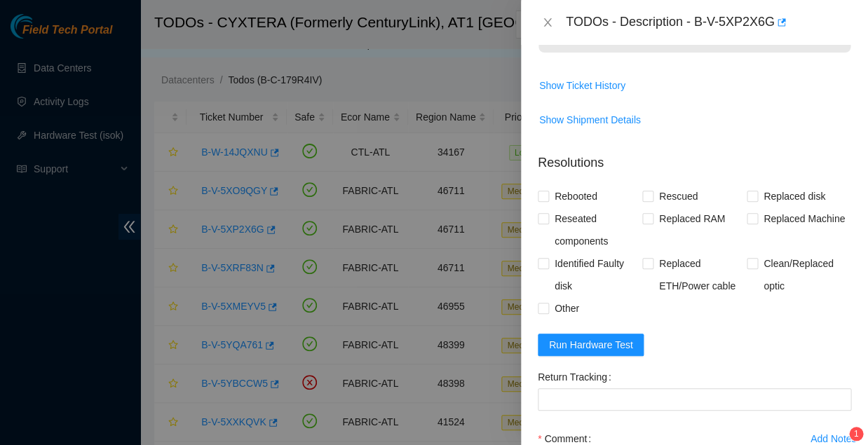 Image resolution: width=868 pixels, height=445 pixels. What do you see at coordinates (590, 120) in the screenshot?
I see `span: Show Shipment Details` at bounding box center [590, 120].